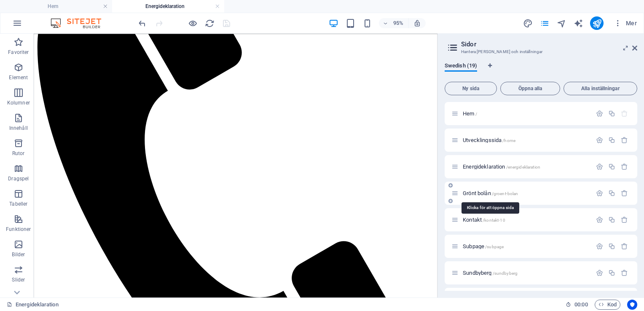  What do you see at coordinates (528, 23) in the screenshot?
I see `button: design` at bounding box center [528, 23].